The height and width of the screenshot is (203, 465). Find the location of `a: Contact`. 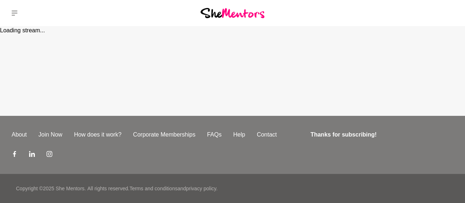

a: Contact is located at coordinates (267, 135).